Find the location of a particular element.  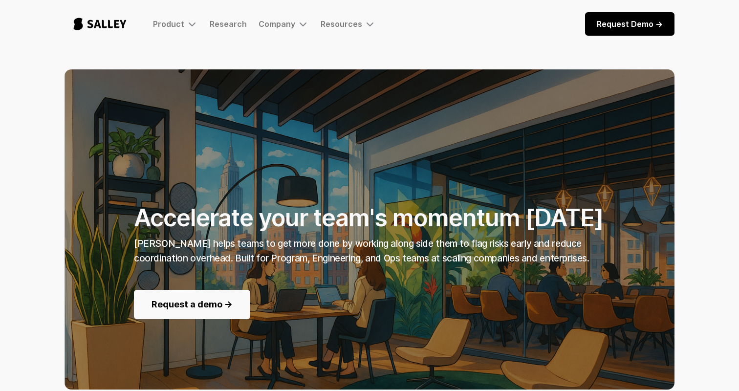

a: Request a demo -> is located at coordinates (192, 304).